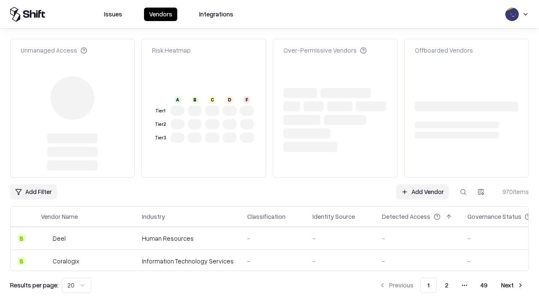 The width and height of the screenshot is (539, 303). Describe the element at coordinates (45, 238) in the screenshot. I see `img: Deel` at that location.